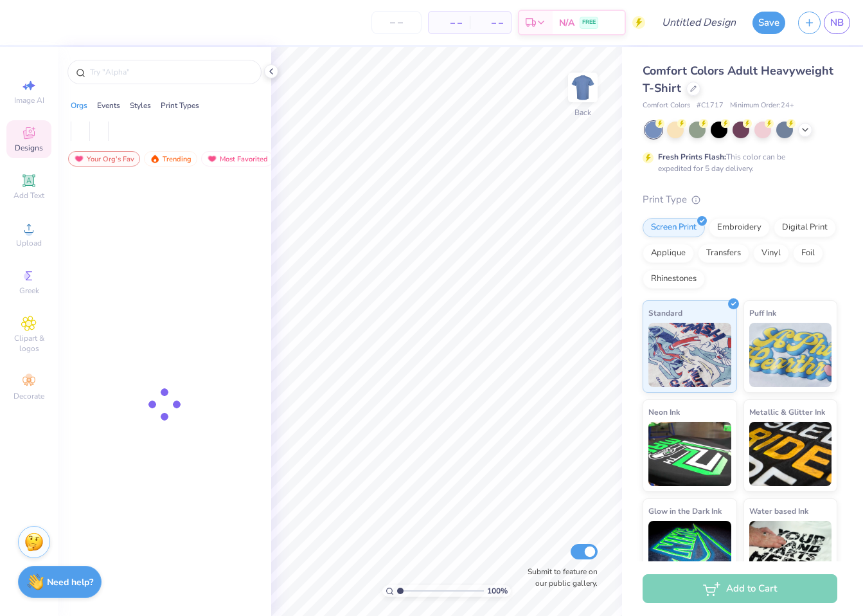 This screenshot has width=863, height=616. What do you see at coordinates (583, 113) in the screenshot?
I see `div: Back` at bounding box center [583, 113].